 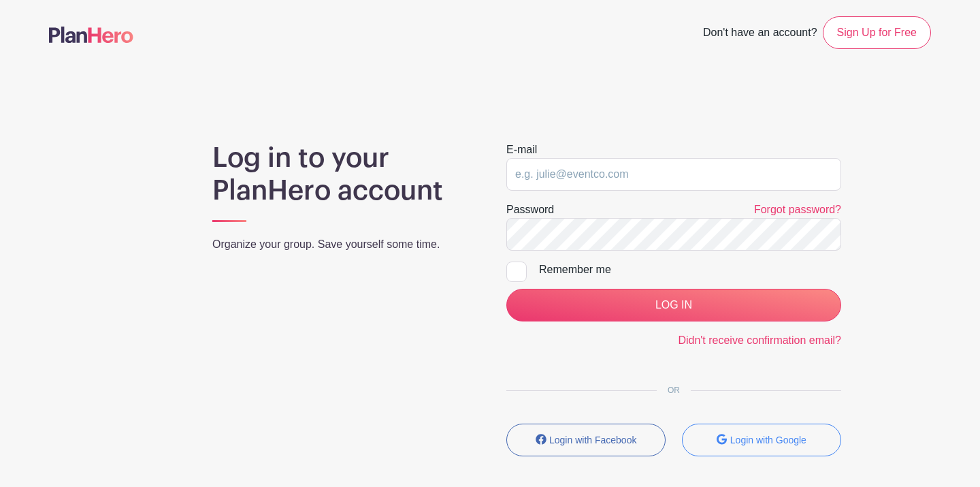 What do you see at coordinates (690, 269) in the screenshot?
I see `div: Remember me` at bounding box center [690, 269].